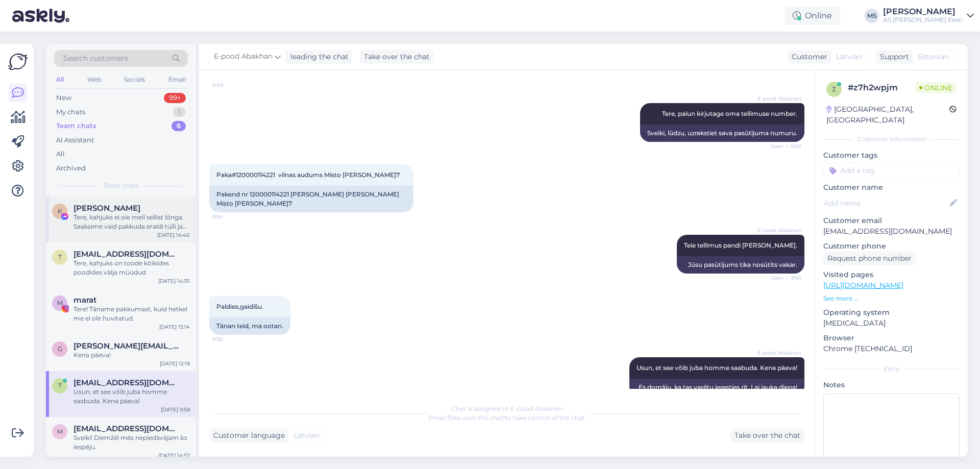 Image resolution: width=980 pixels, height=469 pixels. What do you see at coordinates (318, 56) in the screenshot?
I see `div: leading the chat` at bounding box center [318, 56].